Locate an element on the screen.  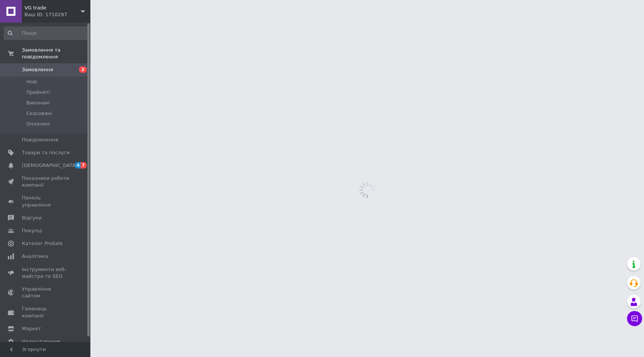
span: Панель управління is located at coordinates (46, 201).